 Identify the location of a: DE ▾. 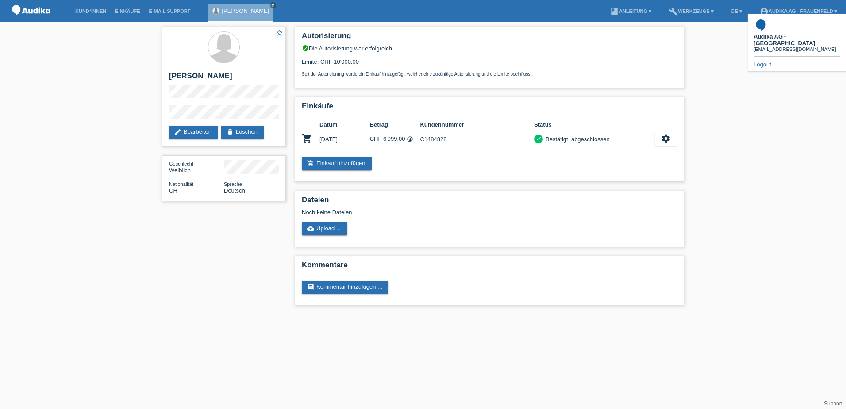
(737, 11).